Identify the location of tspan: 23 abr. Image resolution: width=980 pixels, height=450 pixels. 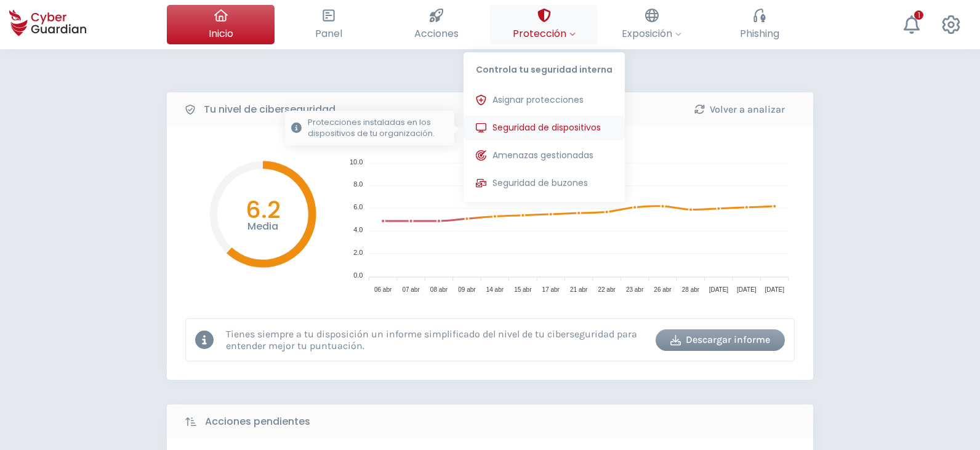
(635, 289).